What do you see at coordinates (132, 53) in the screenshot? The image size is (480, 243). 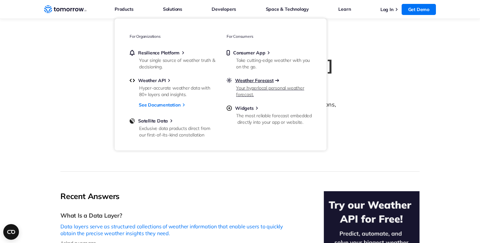 I see `img: bell.svg` at bounding box center [132, 53].